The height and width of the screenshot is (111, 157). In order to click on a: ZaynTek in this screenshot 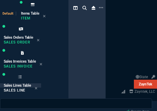, I will do `click(146, 84)`.